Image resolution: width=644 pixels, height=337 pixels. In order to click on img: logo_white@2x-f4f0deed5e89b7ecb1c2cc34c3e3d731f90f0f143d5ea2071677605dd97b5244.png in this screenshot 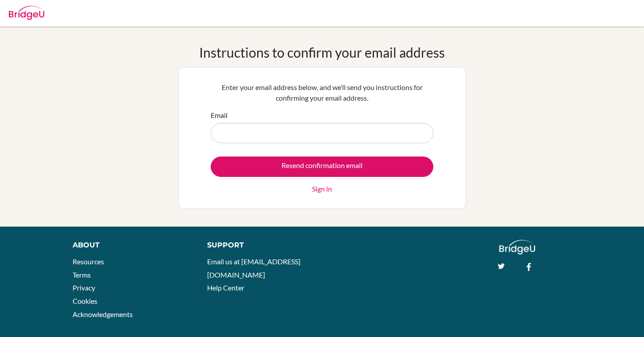, I will do `click(516, 247)`.